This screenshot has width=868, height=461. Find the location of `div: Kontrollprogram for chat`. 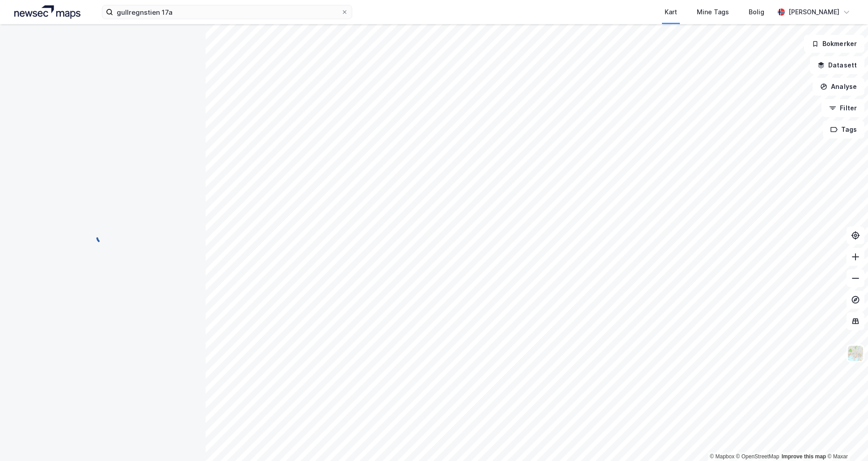

div: Kontrollprogram for chat is located at coordinates (845, 440).